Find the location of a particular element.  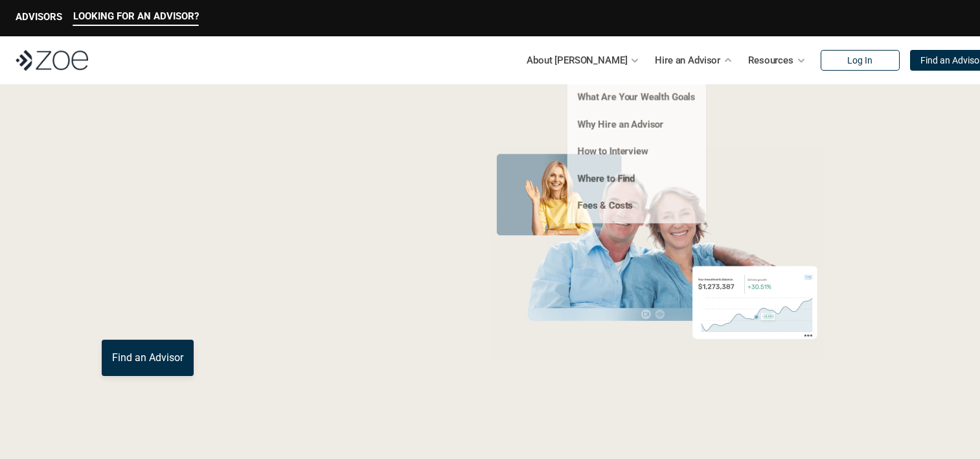

a: Log In is located at coordinates (861, 61).